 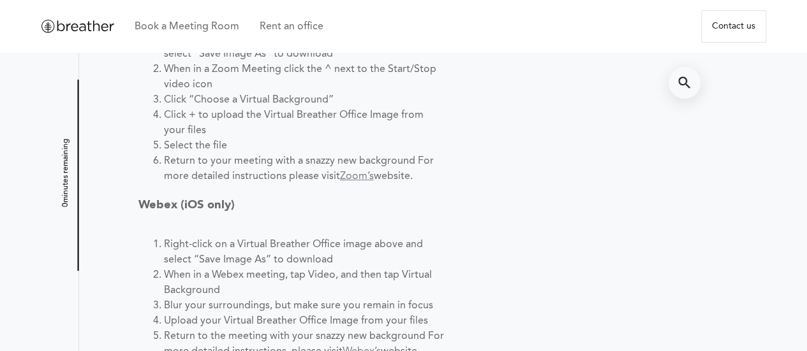 I want to click on li: Click + to upload the Virtual Breather Office Image from your files, so click(x=304, y=123).